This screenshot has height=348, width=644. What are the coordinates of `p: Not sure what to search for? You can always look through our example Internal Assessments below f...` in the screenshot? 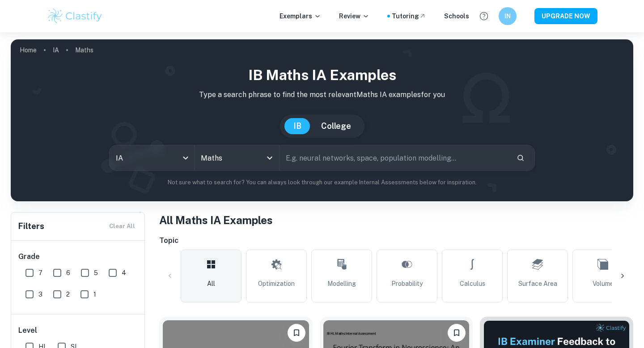 It's located at (322, 182).